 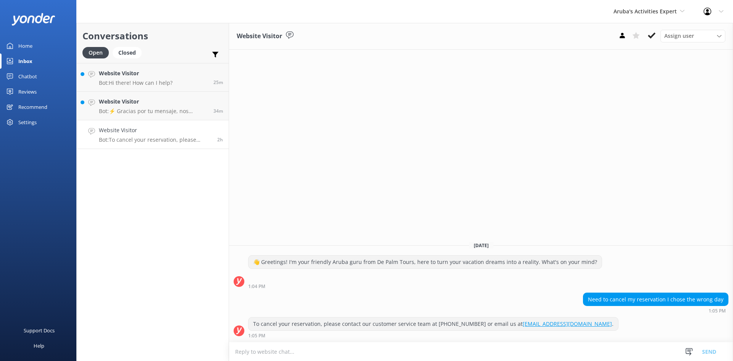 I want to click on div: Reviews, so click(x=27, y=92).